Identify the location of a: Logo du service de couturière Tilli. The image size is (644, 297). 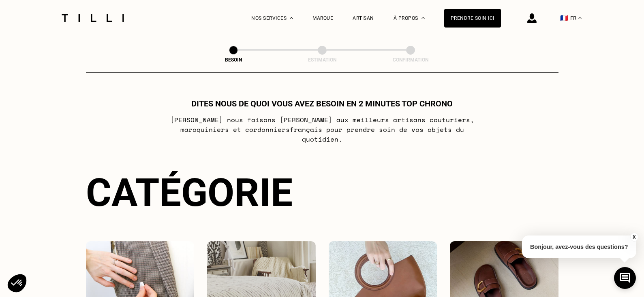
(93, 18).